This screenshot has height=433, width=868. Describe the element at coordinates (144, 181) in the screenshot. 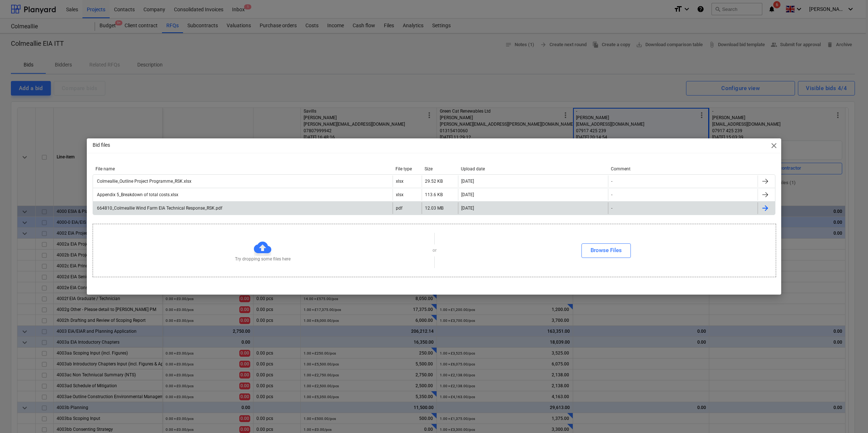

I see `div: Colmeallie_Outline Project Programme_RSK.xlsx` at that location.